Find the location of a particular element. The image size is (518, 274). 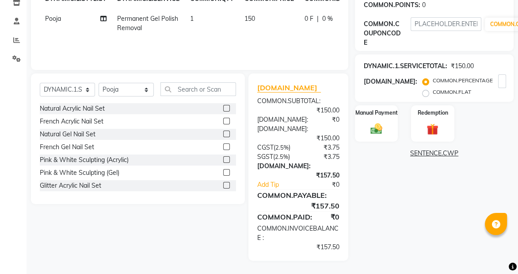

div: Natural Gel Nail Set is located at coordinates (68, 134).